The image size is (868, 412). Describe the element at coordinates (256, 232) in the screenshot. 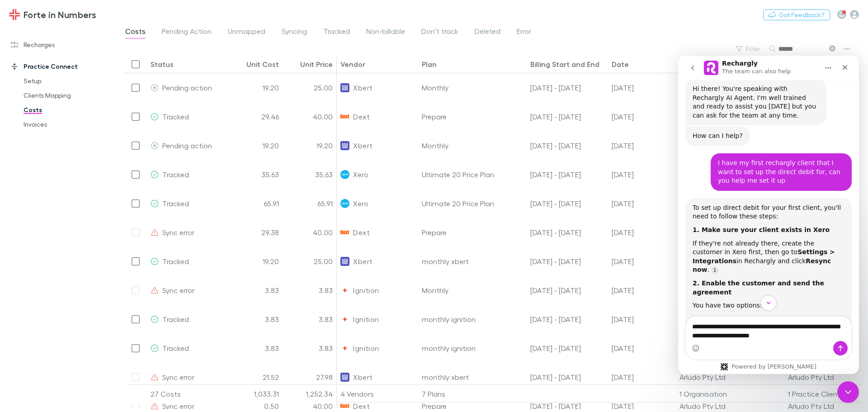

I see `div: 29.38` at that location.